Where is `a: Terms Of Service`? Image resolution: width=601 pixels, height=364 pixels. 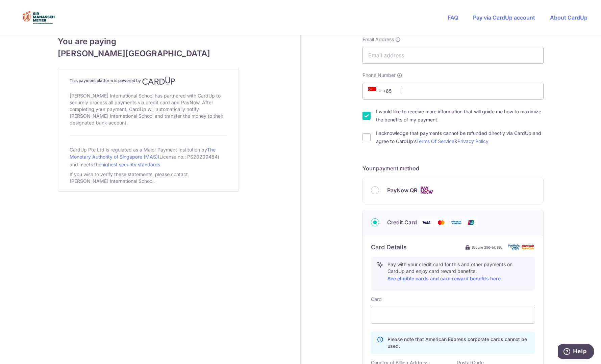
a: Terms Of Service is located at coordinates (435, 141).